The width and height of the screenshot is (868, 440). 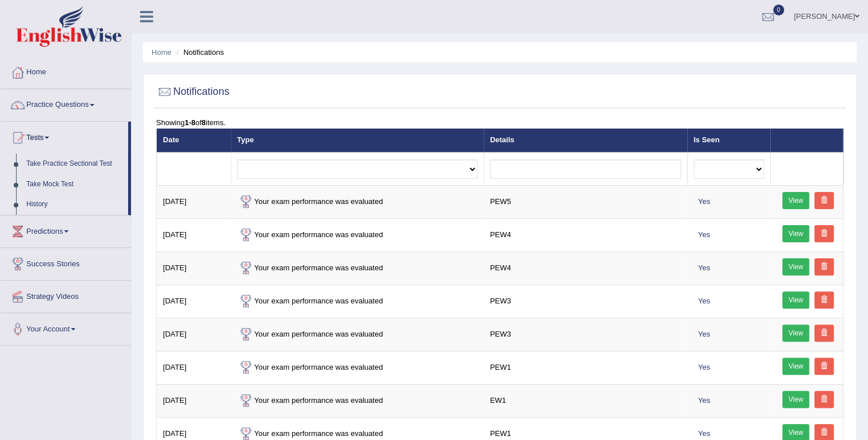 I want to click on td: EW1, so click(x=586, y=400).